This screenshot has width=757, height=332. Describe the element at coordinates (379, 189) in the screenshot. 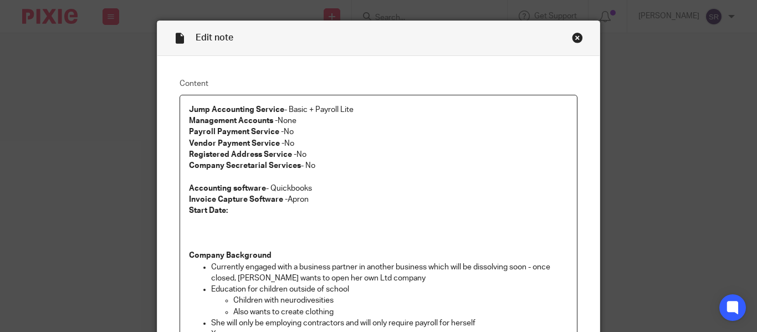

I see `p: - Quickbooks` at that location.